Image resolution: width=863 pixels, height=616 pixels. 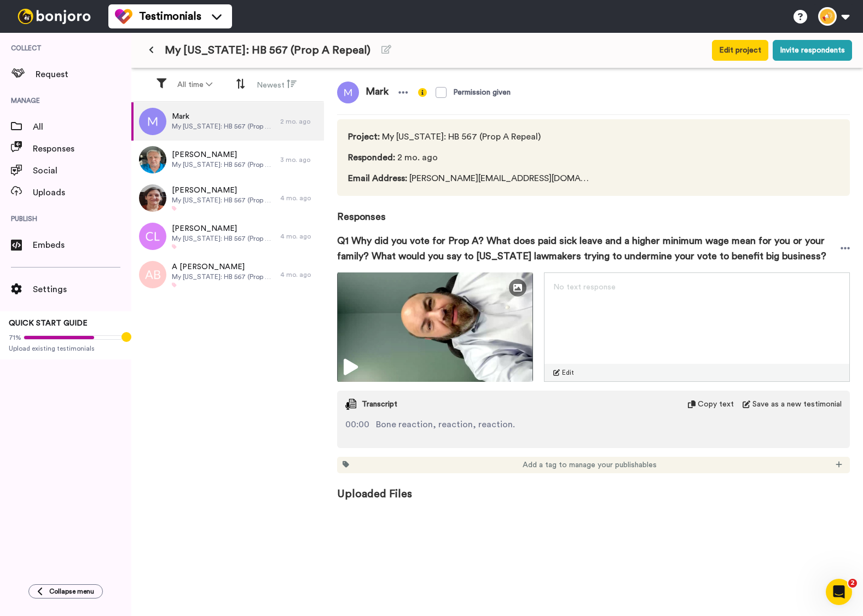 I want to click on button: Collapse menu, so click(x=66, y=592).